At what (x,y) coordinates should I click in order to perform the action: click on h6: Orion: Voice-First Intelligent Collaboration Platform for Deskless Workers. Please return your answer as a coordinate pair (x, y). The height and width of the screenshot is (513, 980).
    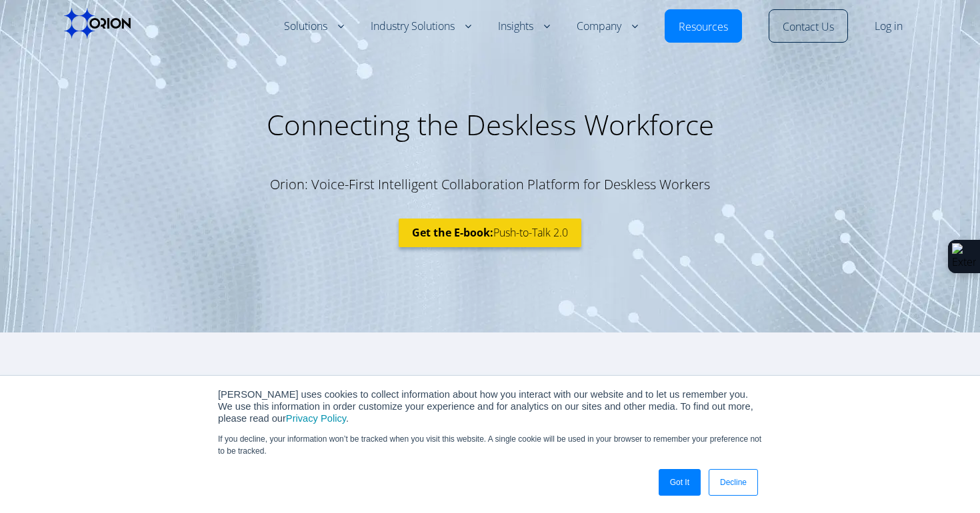
    Looking at the image, I should click on (490, 185).